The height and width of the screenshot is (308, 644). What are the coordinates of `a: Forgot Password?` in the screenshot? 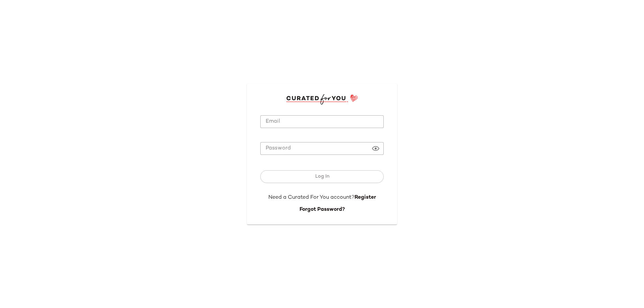 It's located at (322, 209).